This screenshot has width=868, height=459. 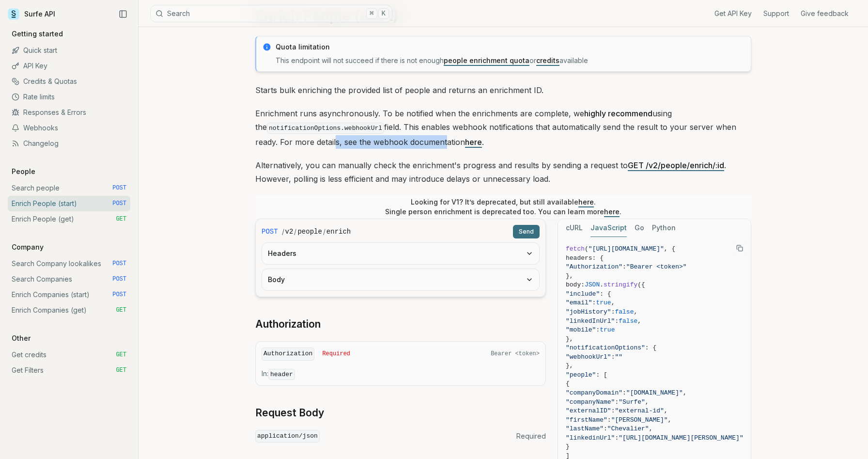 What do you see at coordinates (486, 60) in the screenshot?
I see `a: people enrichment quota` at bounding box center [486, 60].